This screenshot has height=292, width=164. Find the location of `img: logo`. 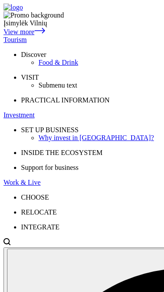

img: logo is located at coordinates (13, 7).